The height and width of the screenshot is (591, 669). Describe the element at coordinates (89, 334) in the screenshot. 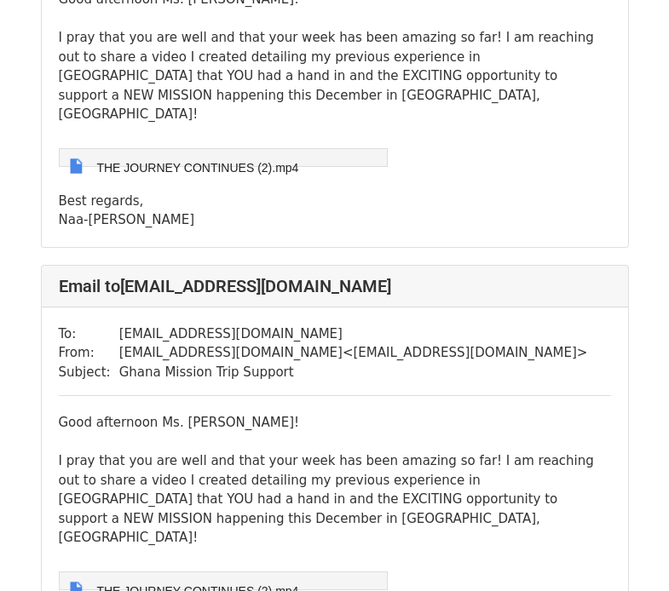

I see `td: To:` at that location.